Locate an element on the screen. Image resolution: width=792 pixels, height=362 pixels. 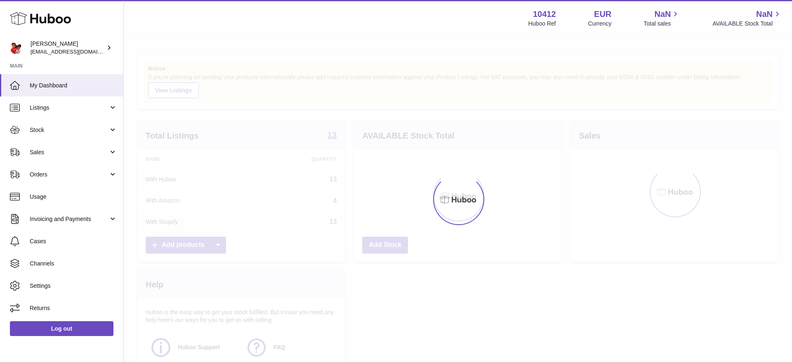
span: Settings is located at coordinates (73, 286).